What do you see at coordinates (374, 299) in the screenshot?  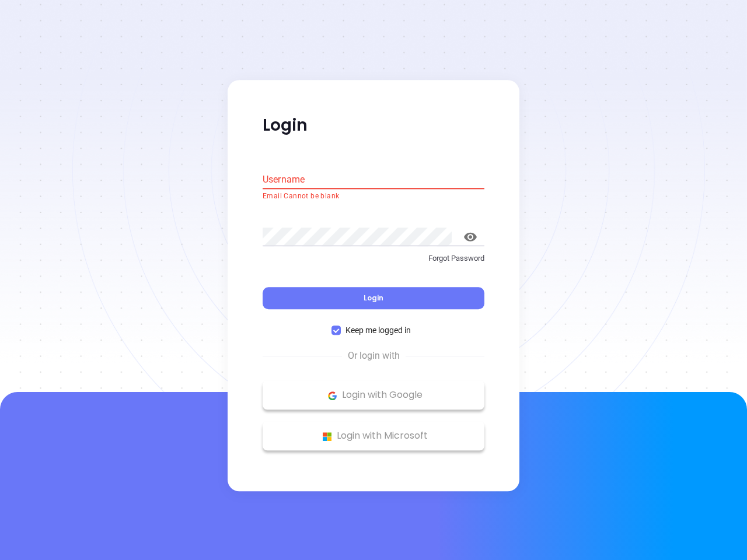 I see `button: Login` at bounding box center [374, 299].